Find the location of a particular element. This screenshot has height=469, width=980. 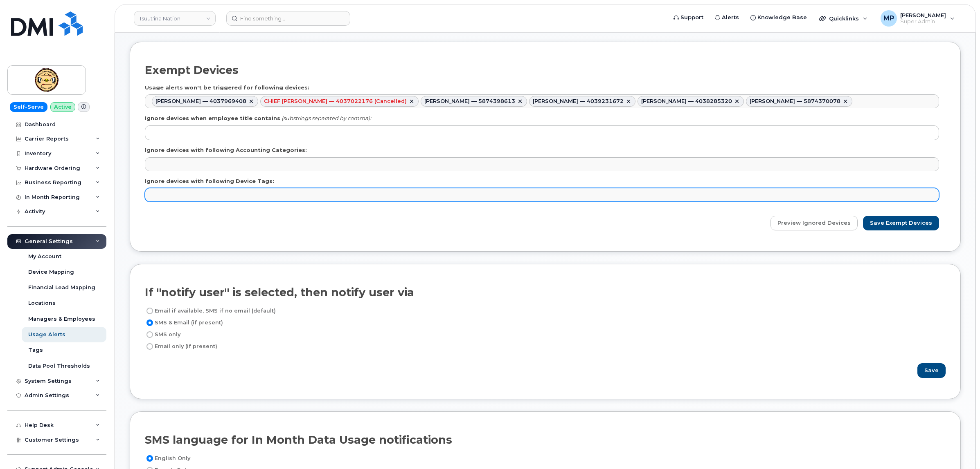

label: Ignore devices with following Accounting Categories: is located at coordinates (225, 150).